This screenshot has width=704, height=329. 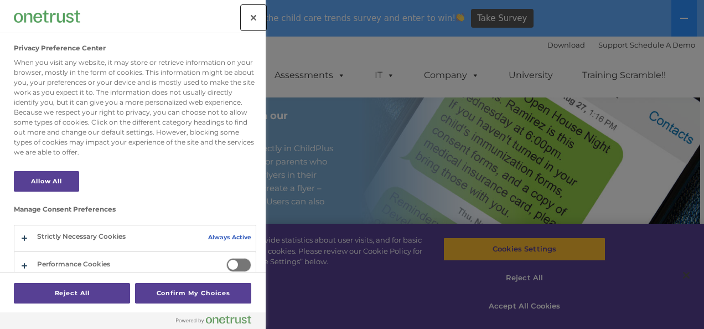 I want to click on img: Powered by OneTrust Opens in a new Tab, so click(x=214, y=319).